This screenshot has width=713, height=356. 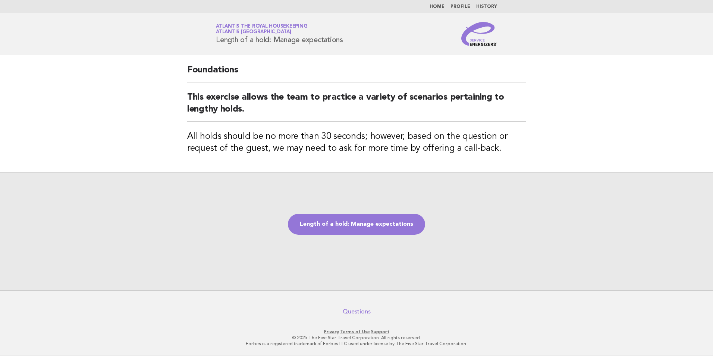 I want to click on a: Profile, so click(x=460, y=7).